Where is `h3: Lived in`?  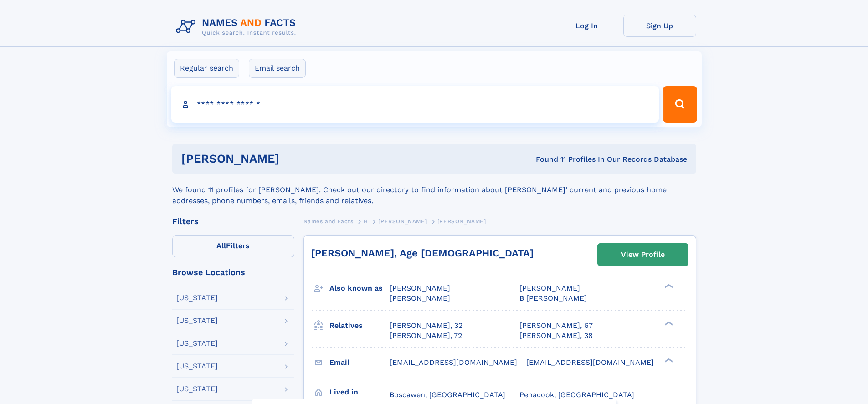 h3: Lived in is located at coordinates (359, 392).